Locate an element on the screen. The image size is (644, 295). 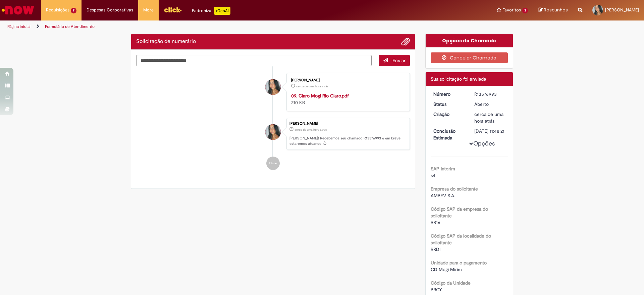
b: SAP Interim is located at coordinates (443, 169).